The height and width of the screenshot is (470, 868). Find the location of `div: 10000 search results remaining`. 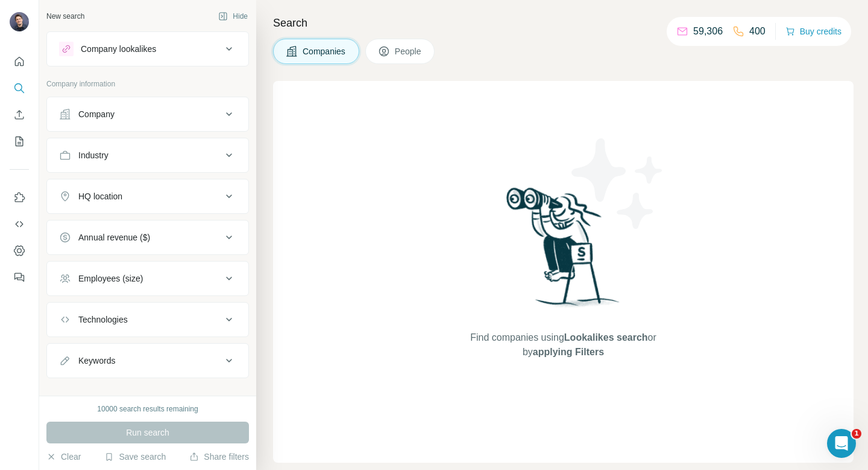

div: 10000 search results remaining is located at coordinates (147, 409).